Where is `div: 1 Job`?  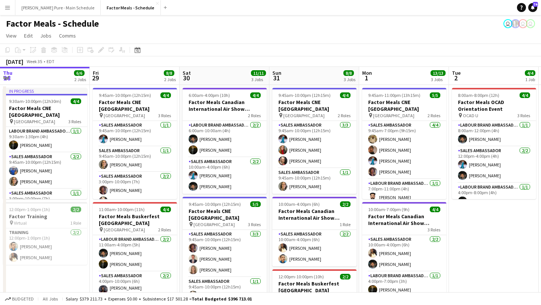
div: 1 Job is located at coordinates (530, 79).